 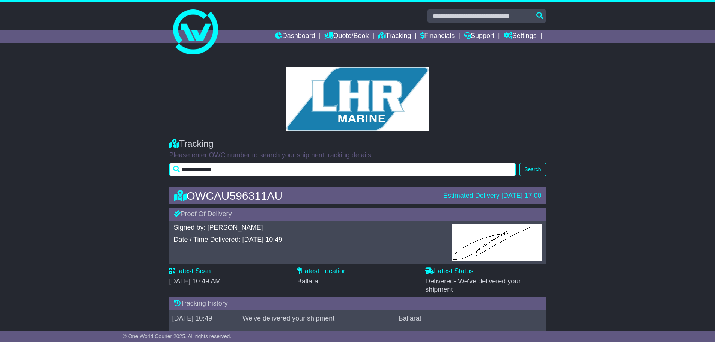 I want to click on img: GetPodImagePublic, so click(x=497, y=243).